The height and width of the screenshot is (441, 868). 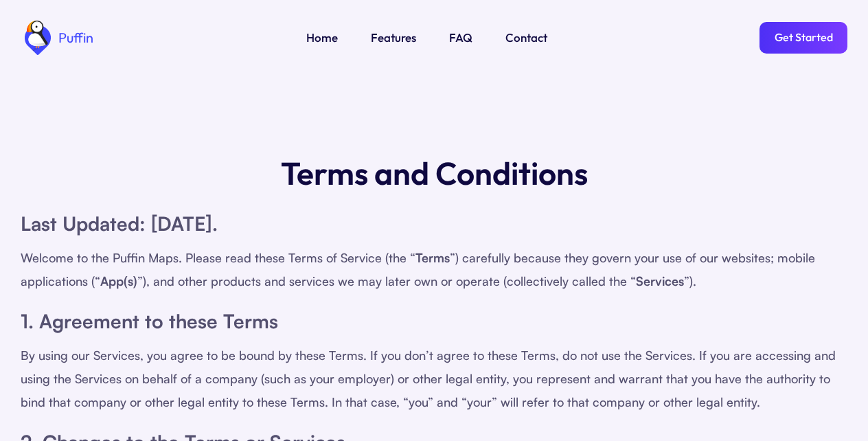 I want to click on a: Features, so click(x=394, y=38).